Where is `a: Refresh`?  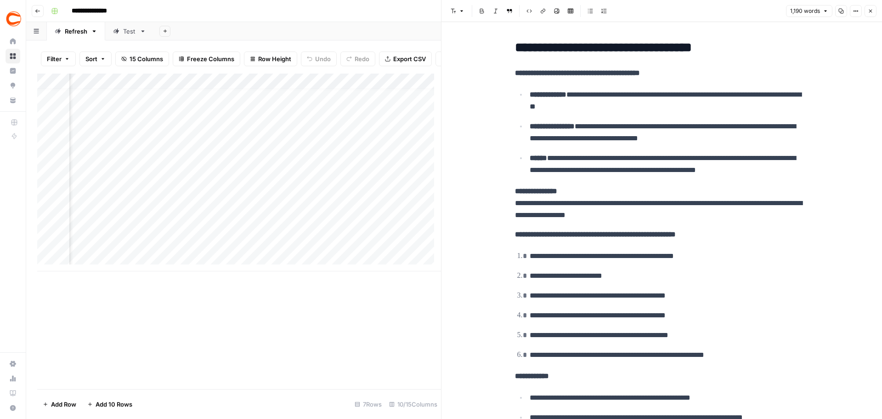
a: Refresh is located at coordinates (76, 31).